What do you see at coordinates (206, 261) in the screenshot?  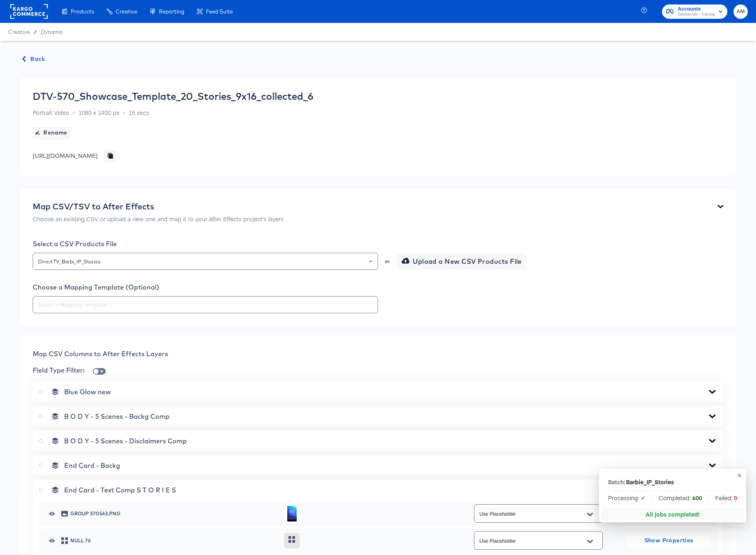 I see `input: Select a Products File` at bounding box center [206, 261].